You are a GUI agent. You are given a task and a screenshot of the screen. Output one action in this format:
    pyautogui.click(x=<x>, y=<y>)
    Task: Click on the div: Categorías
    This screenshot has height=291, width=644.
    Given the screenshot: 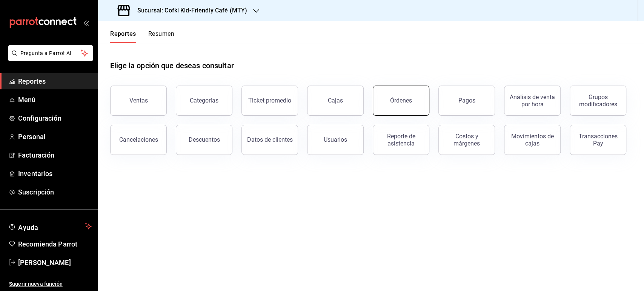 What is the action you would take?
    pyautogui.click(x=204, y=100)
    